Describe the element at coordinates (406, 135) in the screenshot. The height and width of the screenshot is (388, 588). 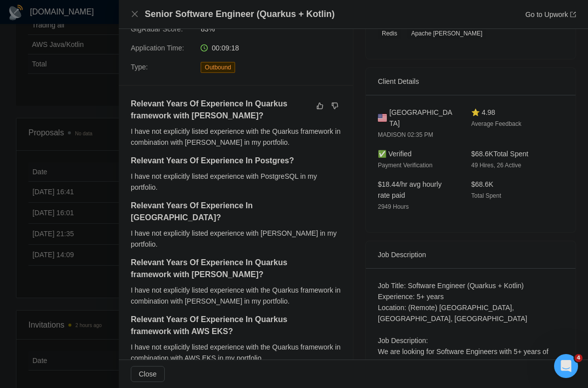
I see `span: MADISON 02:35 PM` at that location.